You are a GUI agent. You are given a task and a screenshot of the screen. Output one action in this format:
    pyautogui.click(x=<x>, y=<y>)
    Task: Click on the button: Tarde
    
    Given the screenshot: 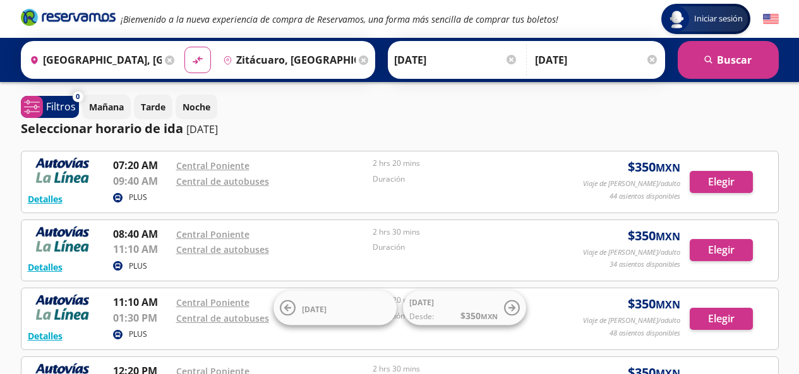 What is the action you would take?
    pyautogui.click(x=153, y=107)
    